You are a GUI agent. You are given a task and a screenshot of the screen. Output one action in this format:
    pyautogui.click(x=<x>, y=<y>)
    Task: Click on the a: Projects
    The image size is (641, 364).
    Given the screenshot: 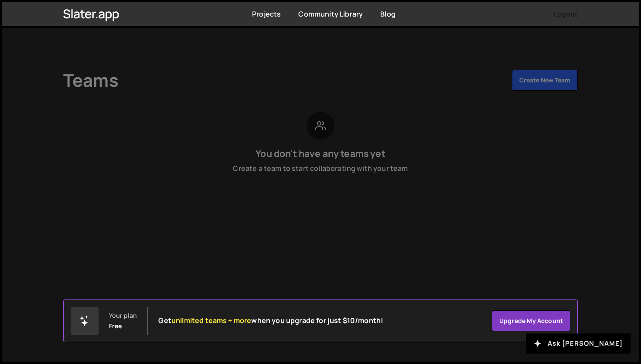 What is the action you would take?
    pyautogui.click(x=266, y=14)
    